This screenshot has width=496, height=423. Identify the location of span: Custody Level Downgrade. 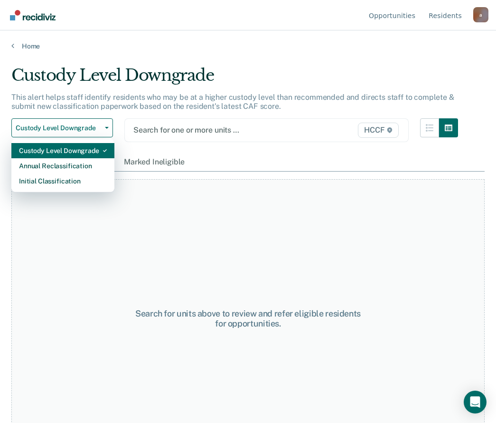
(58, 128).